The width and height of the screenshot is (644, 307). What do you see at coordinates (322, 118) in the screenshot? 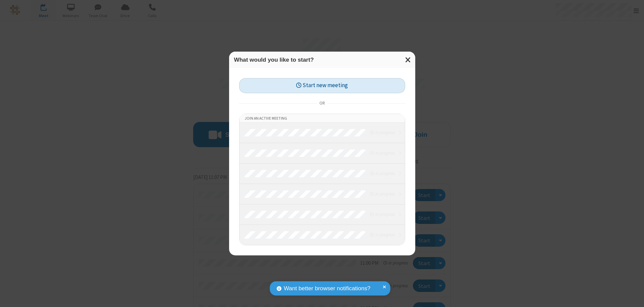
I see `li: Join an active meeting` at bounding box center [322, 118].